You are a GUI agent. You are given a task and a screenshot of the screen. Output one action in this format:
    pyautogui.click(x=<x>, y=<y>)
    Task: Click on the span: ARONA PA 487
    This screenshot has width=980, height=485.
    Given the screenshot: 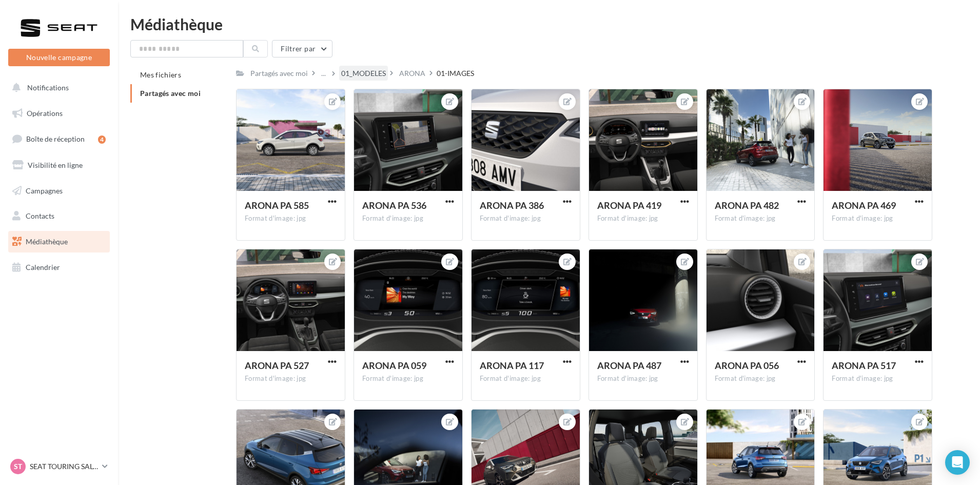 What is the action you would take?
    pyautogui.click(x=629, y=365)
    